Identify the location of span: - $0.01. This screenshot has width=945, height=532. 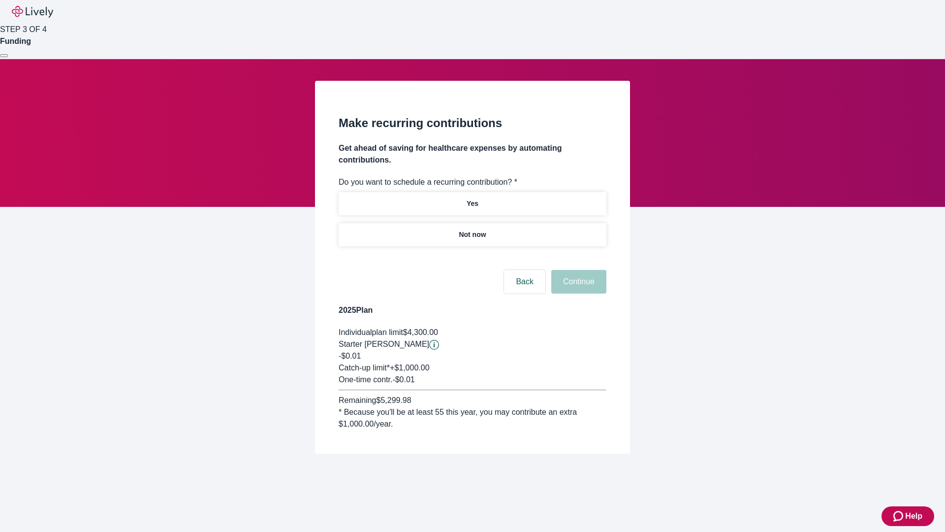
(403, 379).